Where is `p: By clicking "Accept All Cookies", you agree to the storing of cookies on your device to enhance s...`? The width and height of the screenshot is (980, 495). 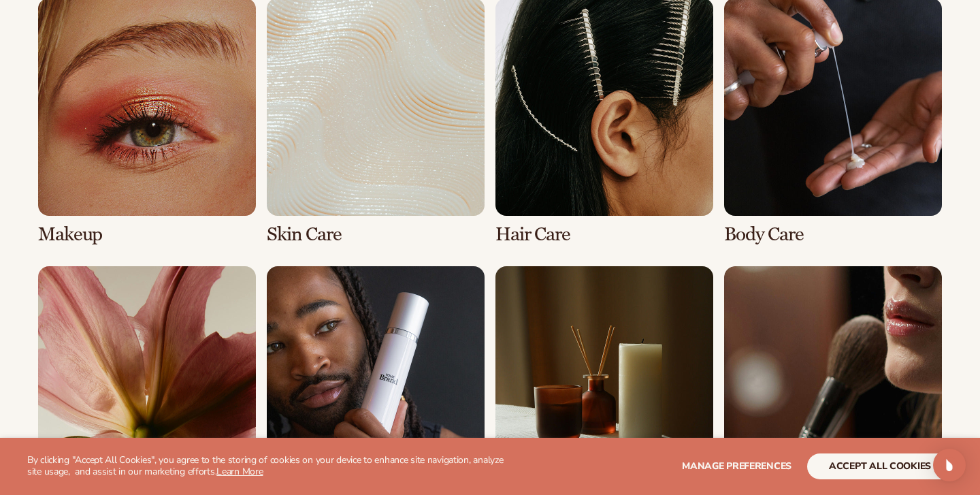
p: By clicking "Accept All Cookies", you agree to the storing of cookies on your device to enhance s... is located at coordinates (269, 467).